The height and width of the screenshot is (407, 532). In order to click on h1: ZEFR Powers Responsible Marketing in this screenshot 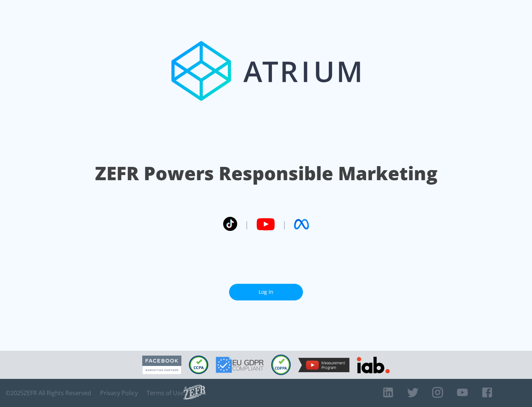, I will do `click(266, 173)`.